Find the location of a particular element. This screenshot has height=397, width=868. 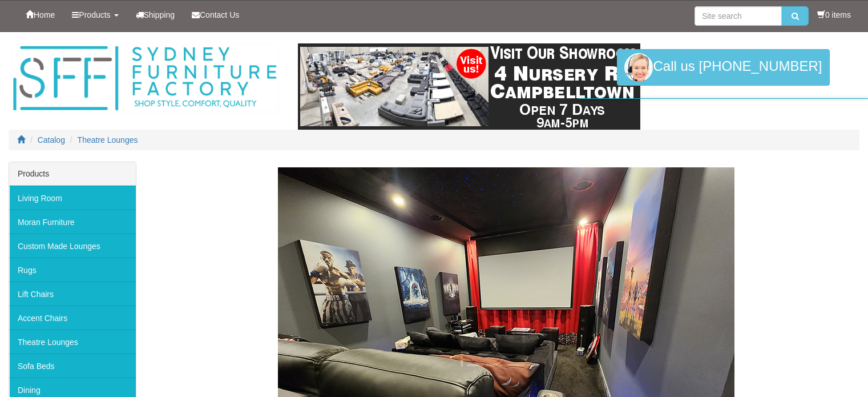

a: Home is located at coordinates (40, 15).